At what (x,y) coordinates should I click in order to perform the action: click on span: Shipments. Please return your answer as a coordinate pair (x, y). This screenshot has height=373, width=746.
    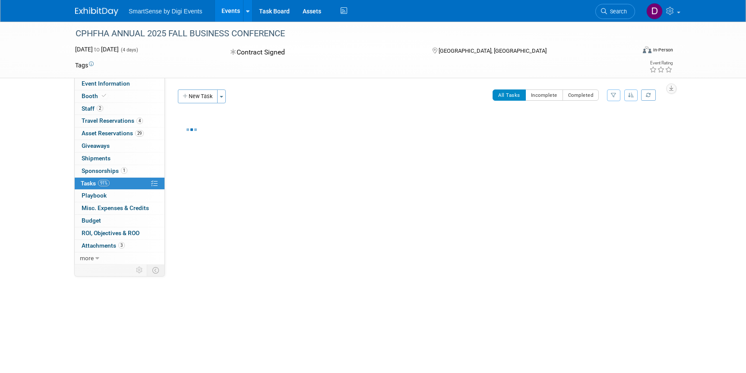
    Looking at the image, I should click on (96, 158).